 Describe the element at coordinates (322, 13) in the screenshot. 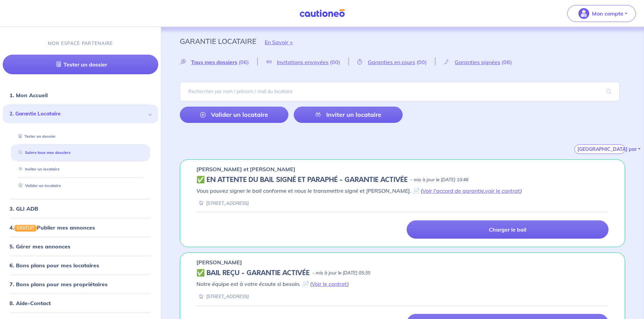

I see `img: Cautioneo` at that location.